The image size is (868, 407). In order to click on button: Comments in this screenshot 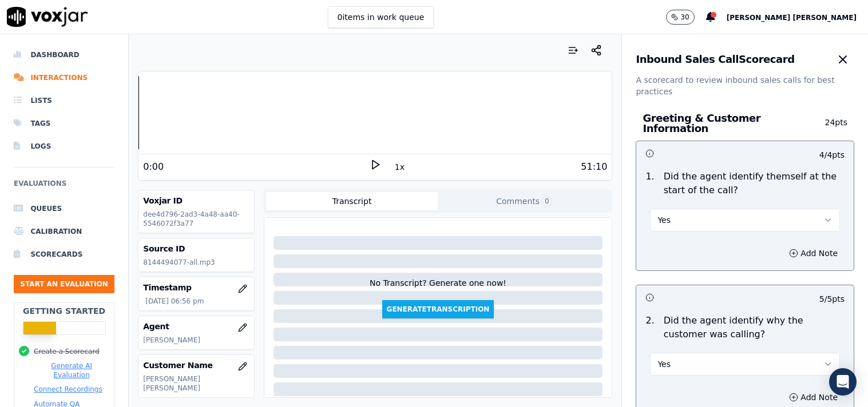, I will do `click(524, 201)`.